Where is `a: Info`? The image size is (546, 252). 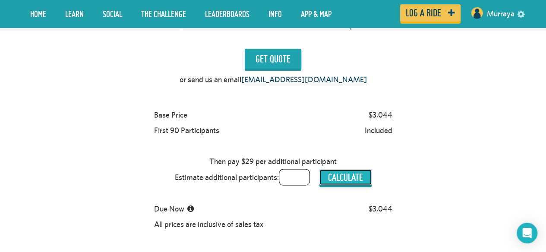
a: Info is located at coordinates (275, 14).